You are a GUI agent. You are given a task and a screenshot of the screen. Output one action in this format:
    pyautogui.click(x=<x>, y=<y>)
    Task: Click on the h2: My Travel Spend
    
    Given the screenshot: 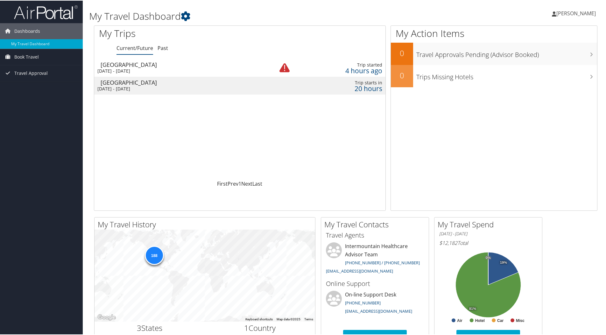 What is the action you would take?
    pyautogui.click(x=490, y=224)
    